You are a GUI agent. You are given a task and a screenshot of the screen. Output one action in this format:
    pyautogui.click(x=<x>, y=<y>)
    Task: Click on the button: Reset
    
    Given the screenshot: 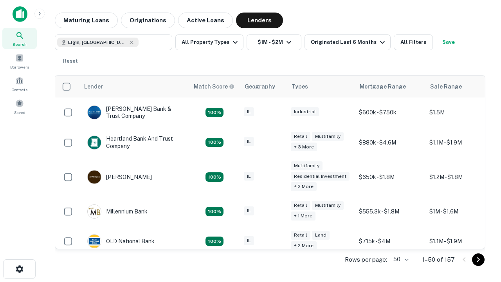 What is the action you would take?
    pyautogui.click(x=70, y=61)
    